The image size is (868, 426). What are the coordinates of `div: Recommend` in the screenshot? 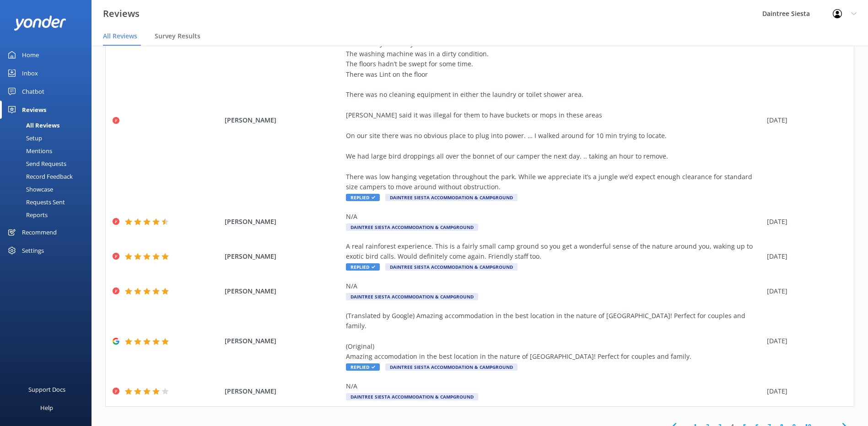 It's located at (39, 232).